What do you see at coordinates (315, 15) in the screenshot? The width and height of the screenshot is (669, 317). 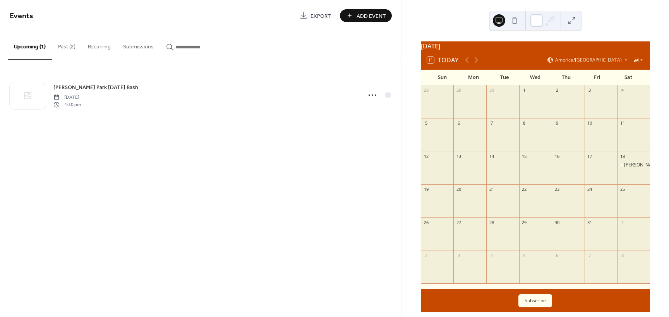 I see `a: Export` at bounding box center [315, 15].